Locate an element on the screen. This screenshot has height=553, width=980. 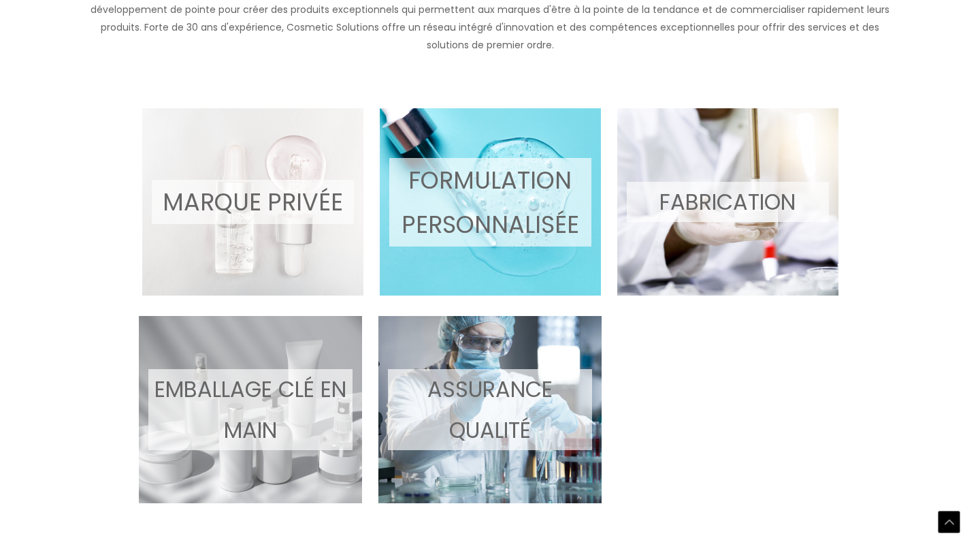
a: FORMULATION PERSONNALISÉE is located at coordinates (490, 202).